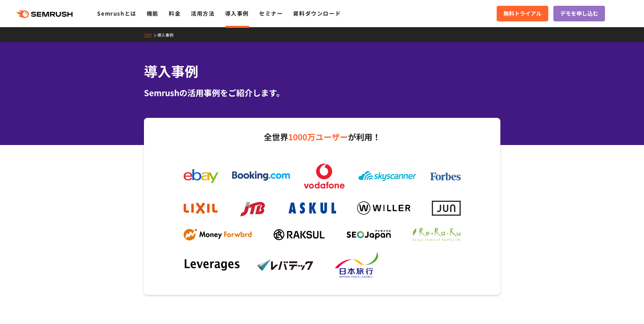 The height and width of the screenshot is (324, 644). Describe the element at coordinates (213, 266) in the screenshot. I see `img: leverages` at that location.